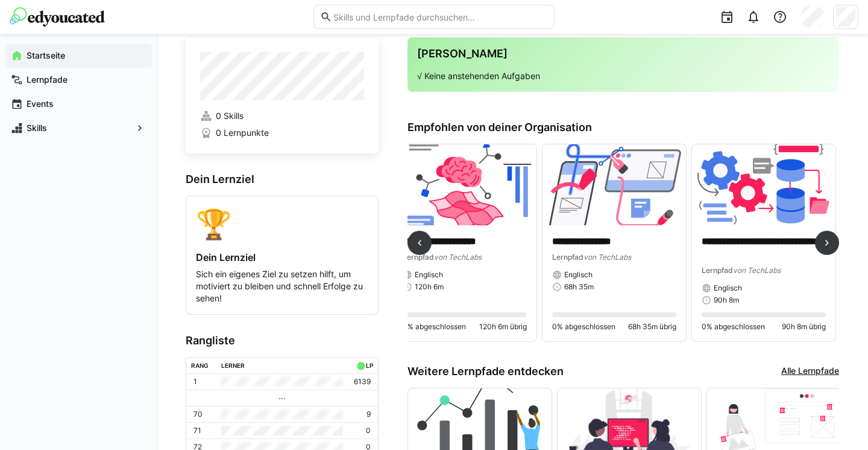 The width and height of the screenshot is (868, 450). I want to click on h3: Dein Lernziel, so click(282, 179).